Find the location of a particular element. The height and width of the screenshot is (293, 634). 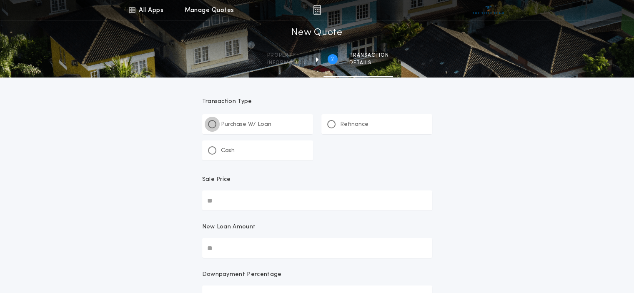

span: Property is located at coordinates (286, 55).